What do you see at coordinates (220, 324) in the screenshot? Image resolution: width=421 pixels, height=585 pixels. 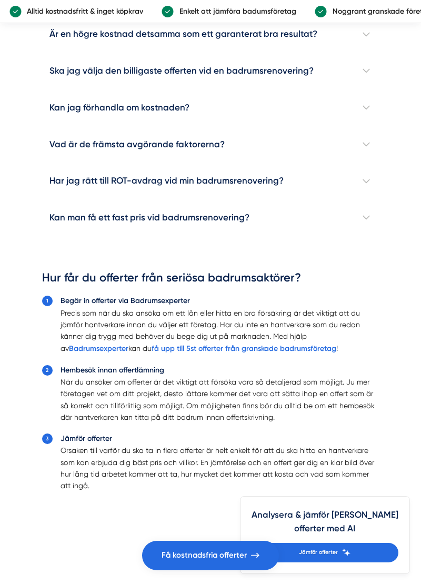 I see `li: Precis som när du ska ansöka om ett lån eller hitta en bra försäkring är det viktigt att du jämfö...` at bounding box center [220, 324].